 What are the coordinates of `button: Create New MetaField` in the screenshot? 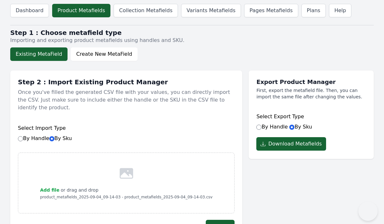 It's located at (104, 54).